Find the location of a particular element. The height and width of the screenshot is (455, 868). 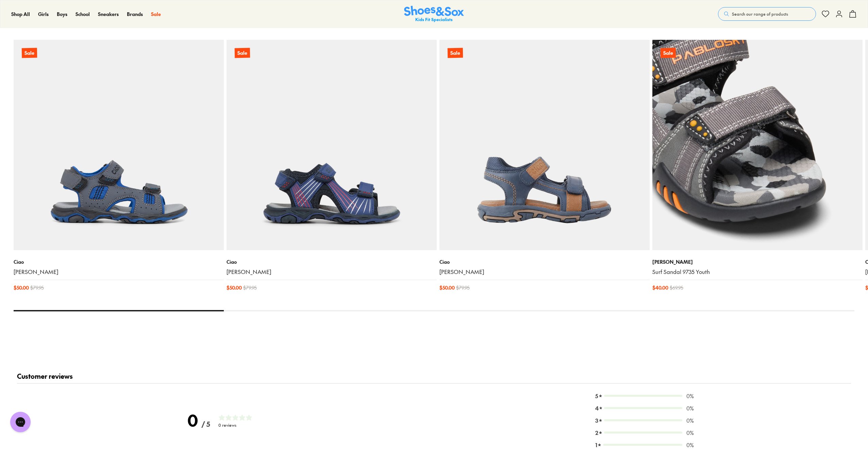

div: 0 reviews with 5 stars is located at coordinates (643, 396).